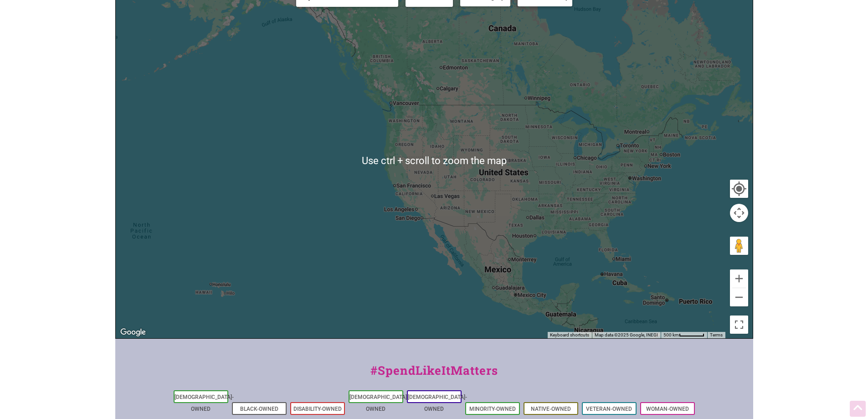 The width and height of the screenshot is (868, 419). What do you see at coordinates (739, 213) in the screenshot?
I see `button: Map camera controls` at bounding box center [739, 213].